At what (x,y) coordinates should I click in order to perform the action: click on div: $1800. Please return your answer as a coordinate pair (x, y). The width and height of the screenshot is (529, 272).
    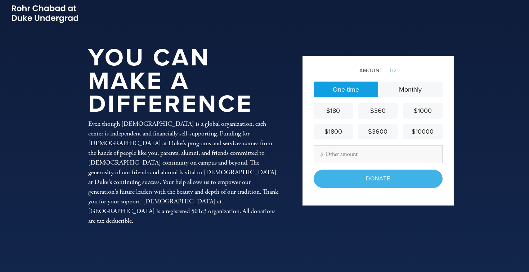
    Looking at the image, I should click on (333, 132).